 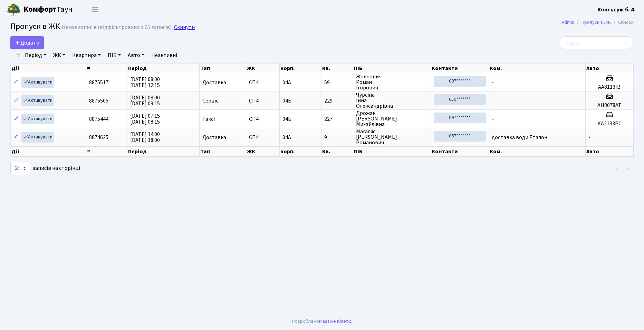 I want to click on span: Таксі, so click(x=209, y=119).